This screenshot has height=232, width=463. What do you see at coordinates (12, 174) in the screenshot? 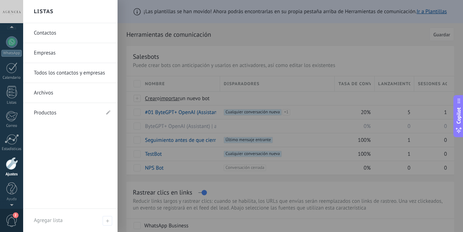
I see `div: Ajustes` at bounding box center [12, 174].